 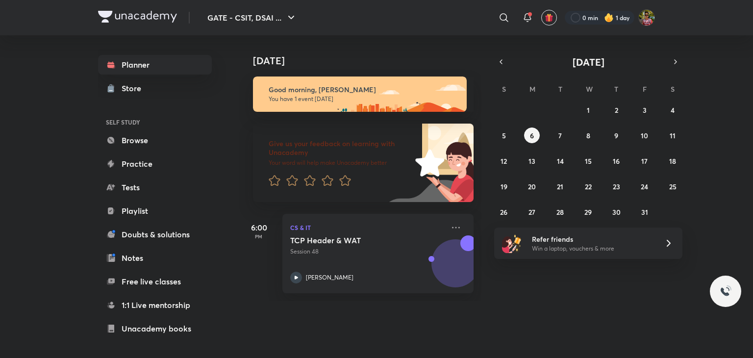 What do you see at coordinates (504, 135) in the screenshot?
I see `abbr: October 5, 2025` at bounding box center [504, 135].